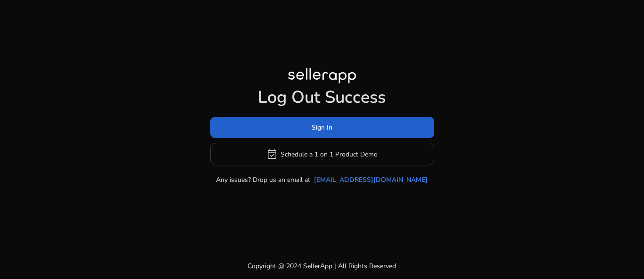 The width and height of the screenshot is (644, 279). Describe the element at coordinates (272, 154) in the screenshot. I see `span: event_available` at that location.